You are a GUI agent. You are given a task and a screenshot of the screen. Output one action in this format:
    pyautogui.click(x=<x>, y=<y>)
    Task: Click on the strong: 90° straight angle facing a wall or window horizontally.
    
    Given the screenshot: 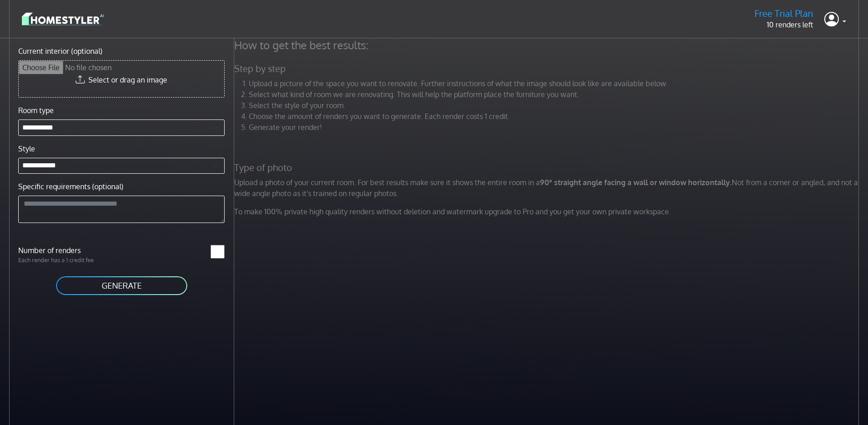 What is the action you would take?
    pyautogui.click(x=636, y=183)
    